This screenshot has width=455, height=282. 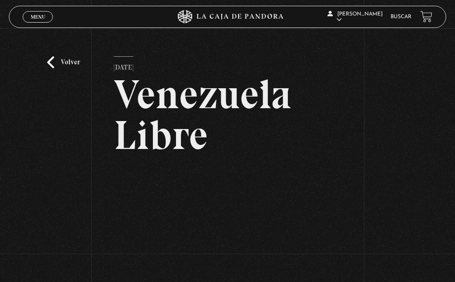 What do you see at coordinates (64, 62) in the screenshot?
I see `a: Volver` at bounding box center [64, 62].